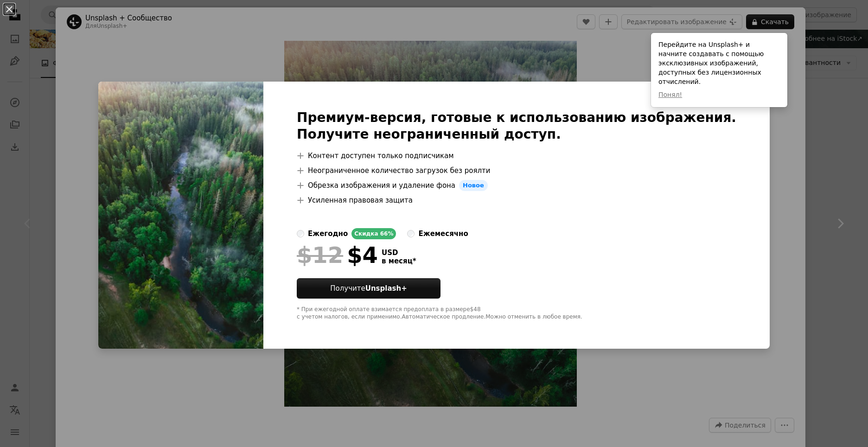  I want to click on ya-tr-span: * При ежегодной оплате взимается предоплата в размере, so click(383, 309).